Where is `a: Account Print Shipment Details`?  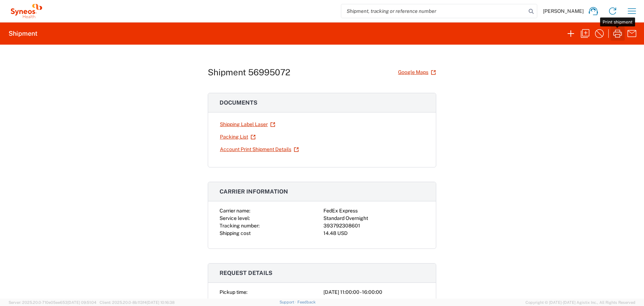 a: Account Print Shipment Details is located at coordinates (259, 149).